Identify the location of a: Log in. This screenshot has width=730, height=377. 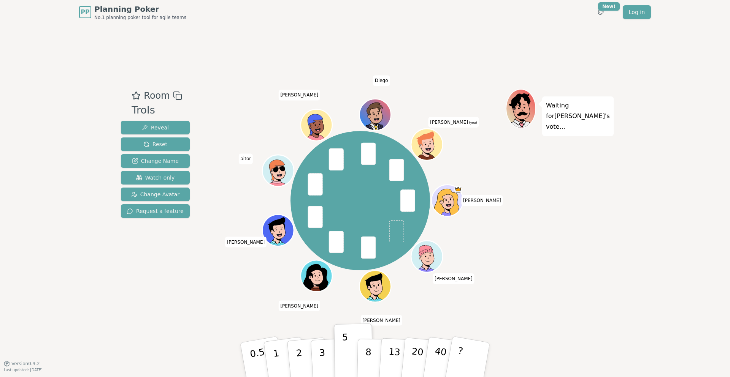
(637, 12).